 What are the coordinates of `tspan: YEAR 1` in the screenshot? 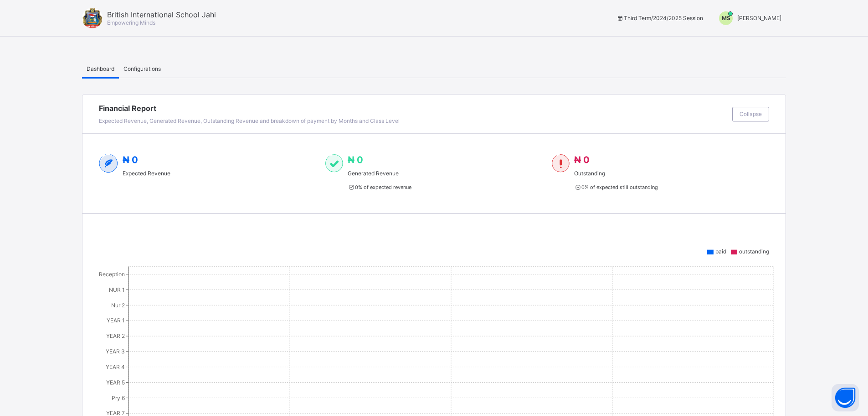 It's located at (115, 320).